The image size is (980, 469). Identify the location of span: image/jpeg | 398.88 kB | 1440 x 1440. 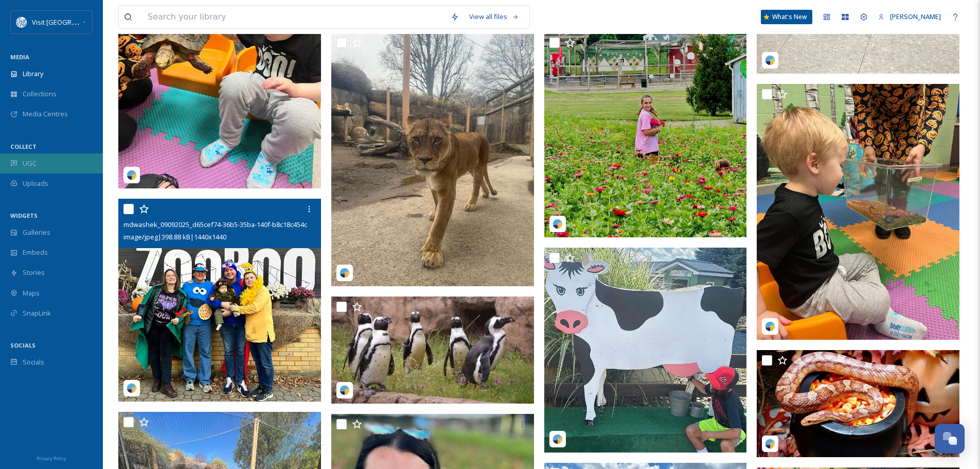
(175, 236).